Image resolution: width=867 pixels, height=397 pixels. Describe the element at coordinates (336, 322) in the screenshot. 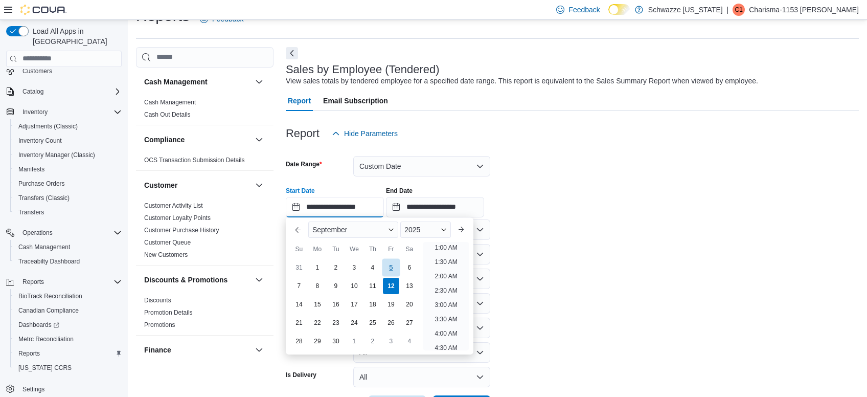

I see `div: day-23` at that location.